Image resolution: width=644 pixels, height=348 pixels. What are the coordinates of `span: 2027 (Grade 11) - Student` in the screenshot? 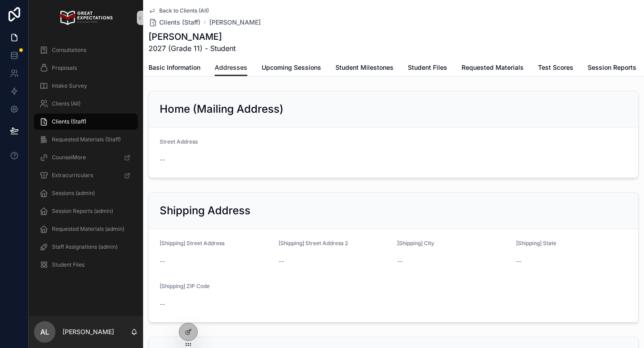 It's located at (192, 49).